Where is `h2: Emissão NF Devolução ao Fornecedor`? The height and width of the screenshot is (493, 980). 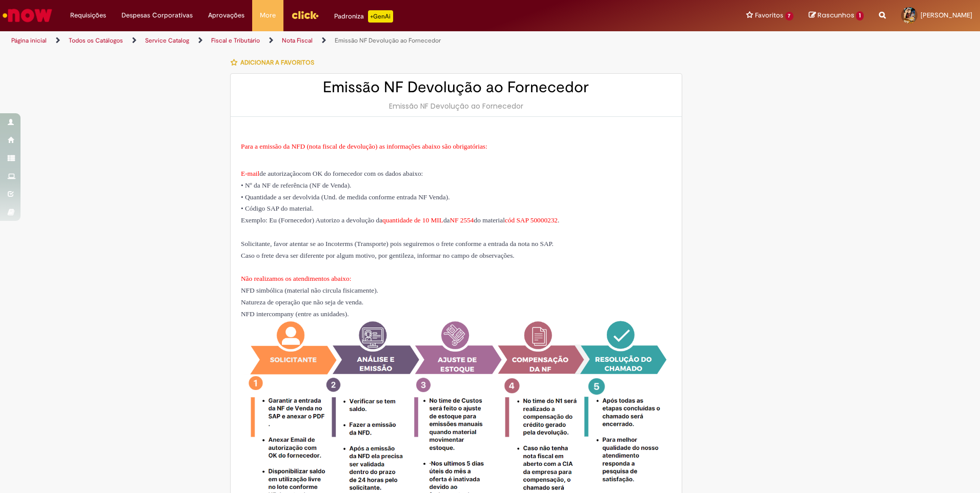
h2: Emissão NF Devolução ao Fornecedor is located at coordinates (457, 87).